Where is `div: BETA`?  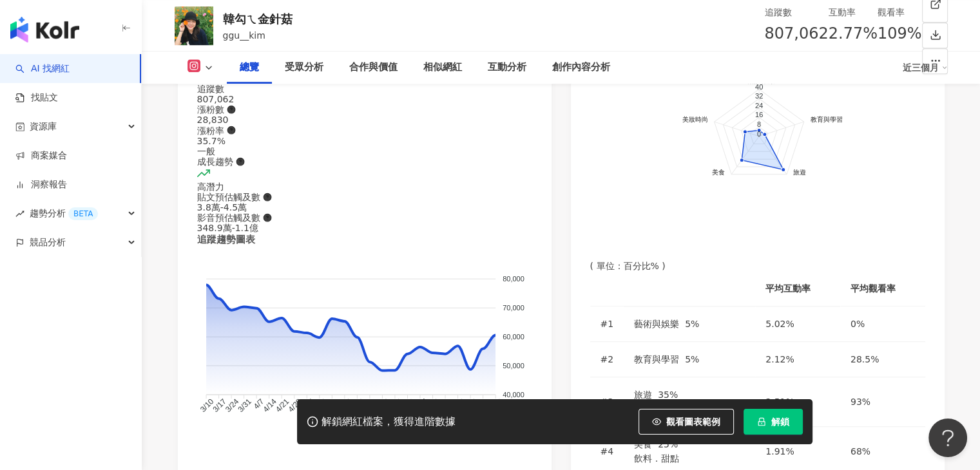
div: BETA is located at coordinates (83, 214).